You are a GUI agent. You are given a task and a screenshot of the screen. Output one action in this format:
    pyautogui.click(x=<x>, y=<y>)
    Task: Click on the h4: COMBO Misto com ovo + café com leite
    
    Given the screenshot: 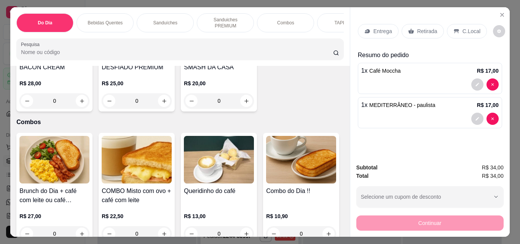 What is the action you would take?
    pyautogui.click(x=137, y=196)
    